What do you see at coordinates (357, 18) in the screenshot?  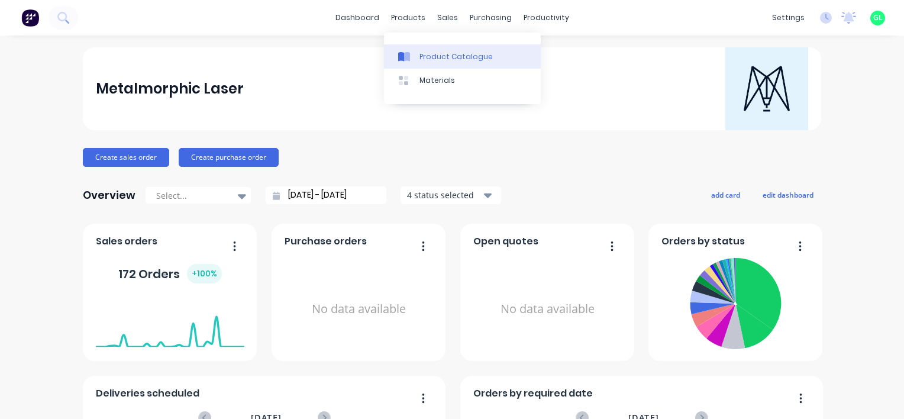 I see `a: dashboard` at bounding box center [357, 18].